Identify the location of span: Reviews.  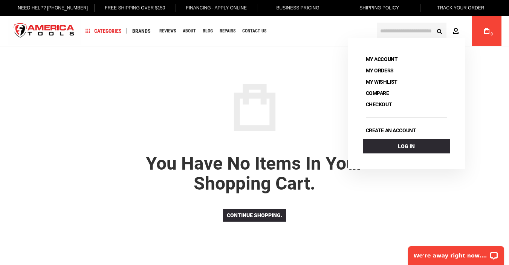
(168, 31).